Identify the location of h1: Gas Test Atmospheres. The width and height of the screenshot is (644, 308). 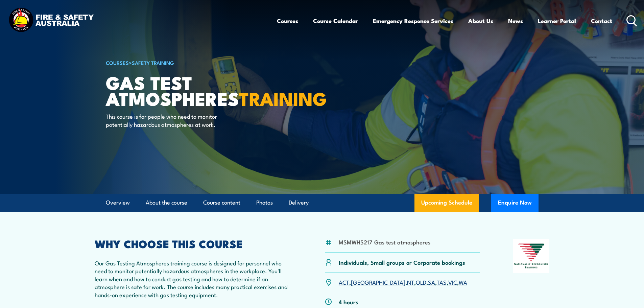
(189, 90).